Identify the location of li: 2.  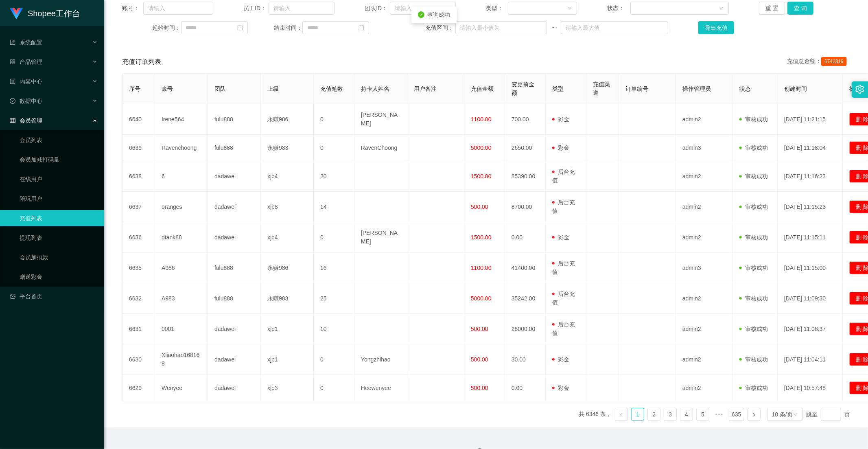
(654, 414).